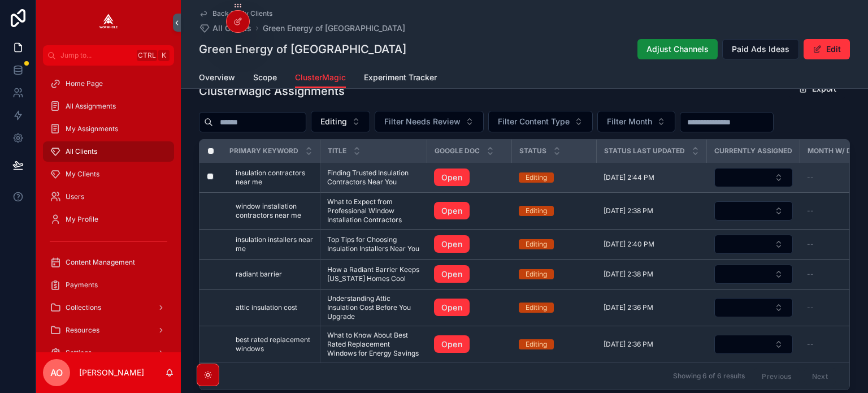 The image size is (868, 393). Describe the element at coordinates (373, 344) in the screenshot. I see `a: What to Know About Best Rated Replacement Windows for Energy Savings` at that location.